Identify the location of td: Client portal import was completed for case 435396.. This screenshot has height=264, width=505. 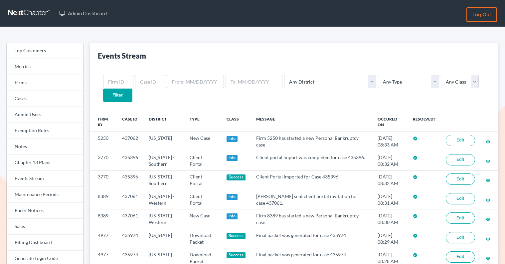
(311, 161).